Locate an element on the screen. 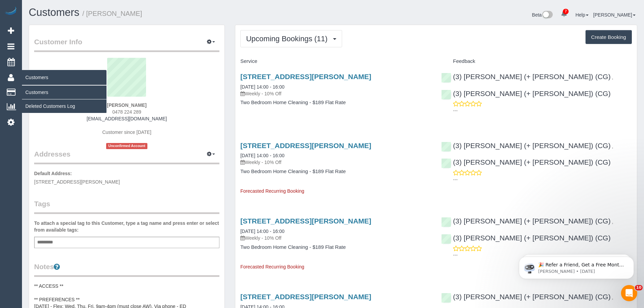 This screenshot has height=308, width=644. legend: Tags is located at coordinates (127, 206).